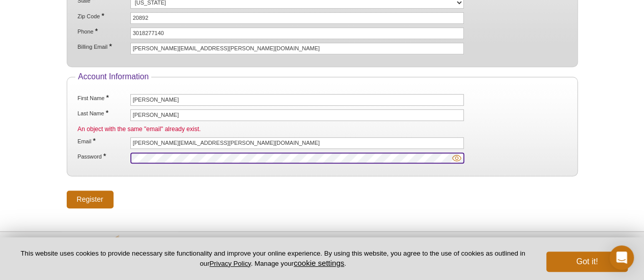  I want to click on a: Privacy Policy, so click(230, 264).